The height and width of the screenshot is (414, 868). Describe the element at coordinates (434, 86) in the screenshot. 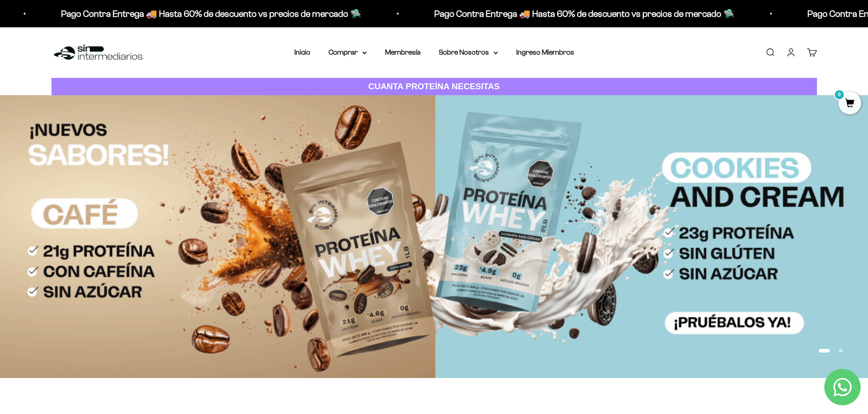

I see `strong: CUANTA PROTEÍNA NECESITAS` at that location.